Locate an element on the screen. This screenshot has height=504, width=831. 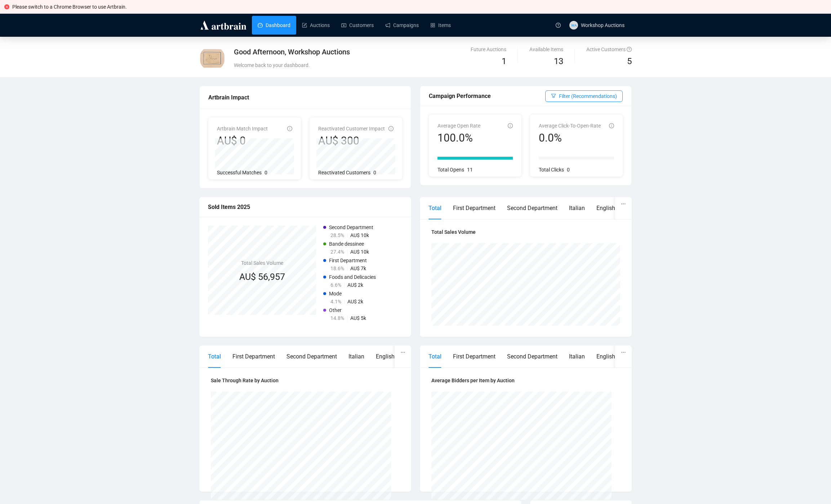
span: Artbrain Match Impact is located at coordinates (242, 129).